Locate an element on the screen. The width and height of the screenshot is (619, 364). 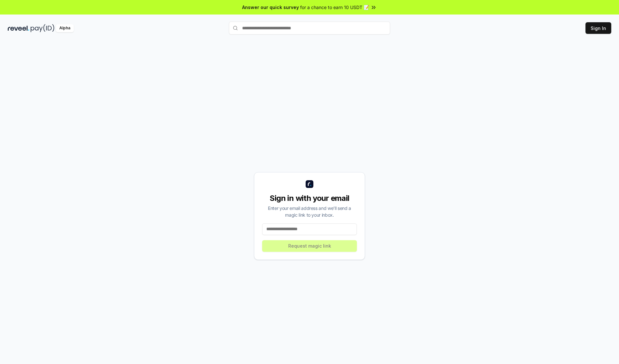
img: logo_small is located at coordinates (310, 184).